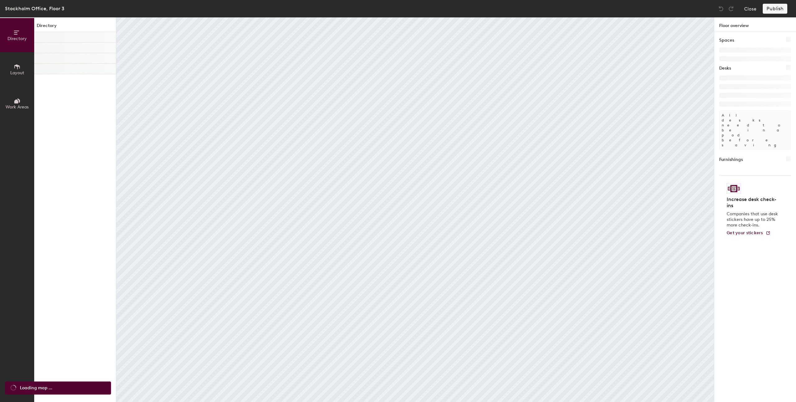 The image size is (796, 402). I want to click on span: Get your stickers, so click(745, 233).